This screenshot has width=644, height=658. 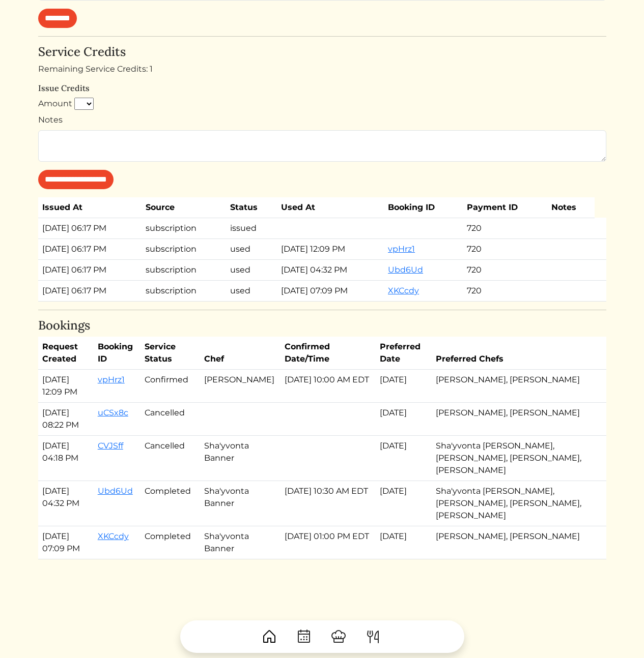 What do you see at coordinates (570, 207) in the screenshot?
I see `th: Notes` at bounding box center [570, 207].